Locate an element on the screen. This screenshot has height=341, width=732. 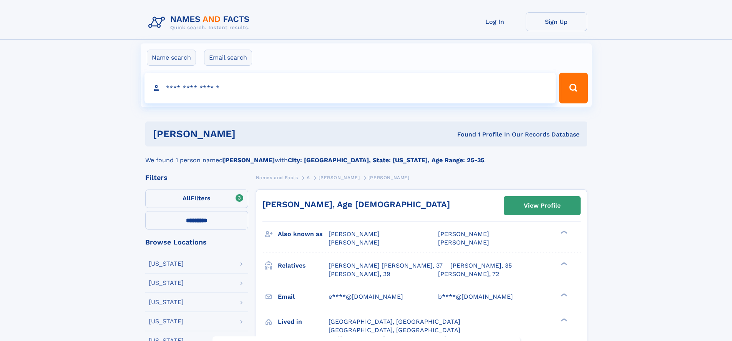
a: Names and Facts is located at coordinates (277, 177).